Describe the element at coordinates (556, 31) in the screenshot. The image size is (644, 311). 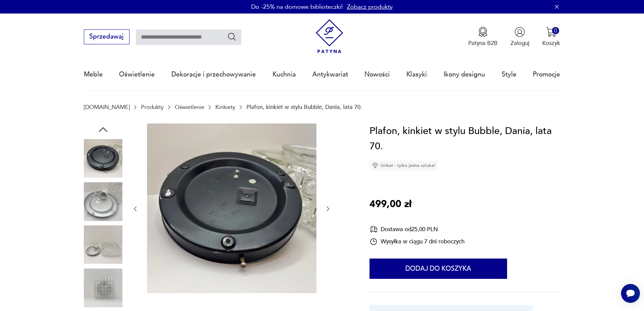
I see `div: 0` at that location.